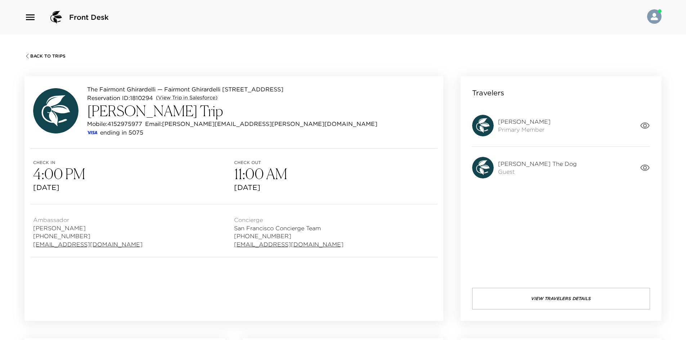 This screenshot has height=340, width=686. What do you see at coordinates (122, 133) in the screenshot?
I see `p: ending in 5075` at bounding box center [122, 133].